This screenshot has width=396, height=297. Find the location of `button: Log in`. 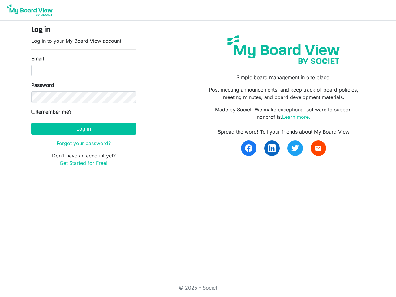

button: Log in is located at coordinates (84, 129).